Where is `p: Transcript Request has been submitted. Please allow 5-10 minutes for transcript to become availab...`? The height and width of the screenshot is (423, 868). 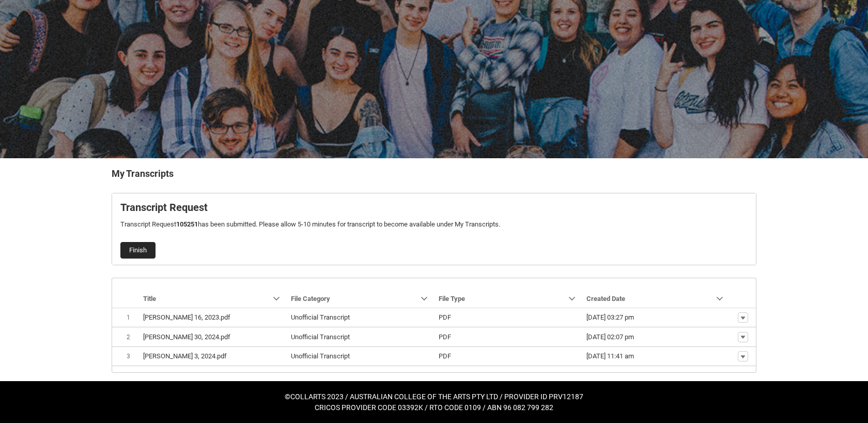 p: Transcript Request has been submitted. Please allow 5-10 minutes for transcript to become availab... is located at coordinates (434, 224).